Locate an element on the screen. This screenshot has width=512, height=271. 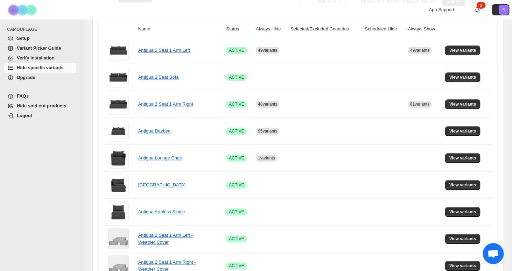
span: Avatar with initials S is located at coordinates (503, 10).